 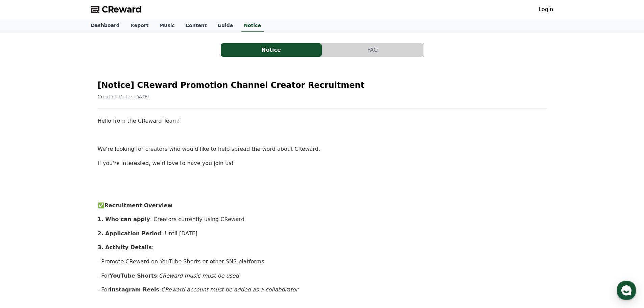 I want to click on p: Hello from the CReward Team!, so click(x=322, y=121).